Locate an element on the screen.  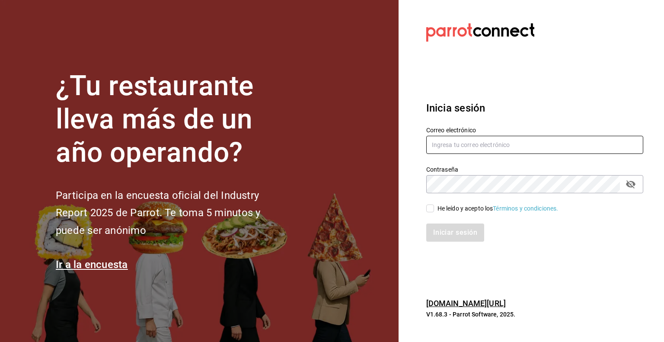
h1: ¿Tu restaurante lleva más de un año operando? is located at coordinates (172, 119).